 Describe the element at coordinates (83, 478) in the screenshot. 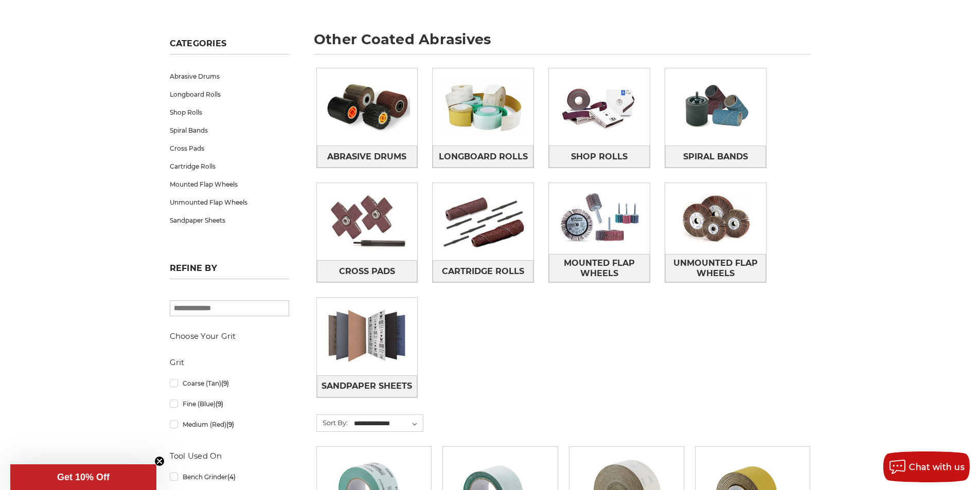

I see `div: Get 10% OffClose teaser` at that location.